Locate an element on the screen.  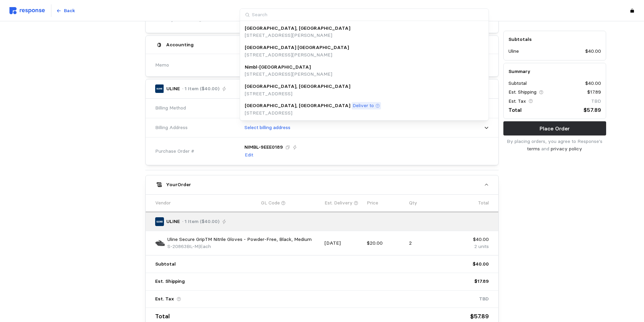
h5: Subtotals is located at coordinates (555, 39).